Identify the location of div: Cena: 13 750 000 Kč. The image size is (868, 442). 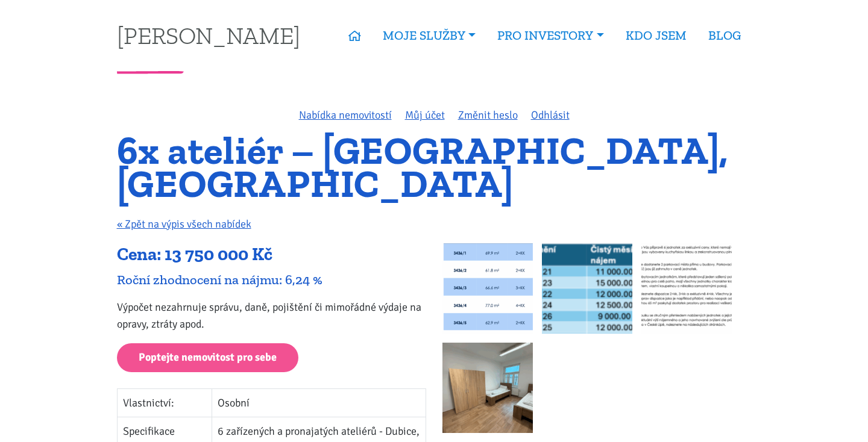
(271, 255).